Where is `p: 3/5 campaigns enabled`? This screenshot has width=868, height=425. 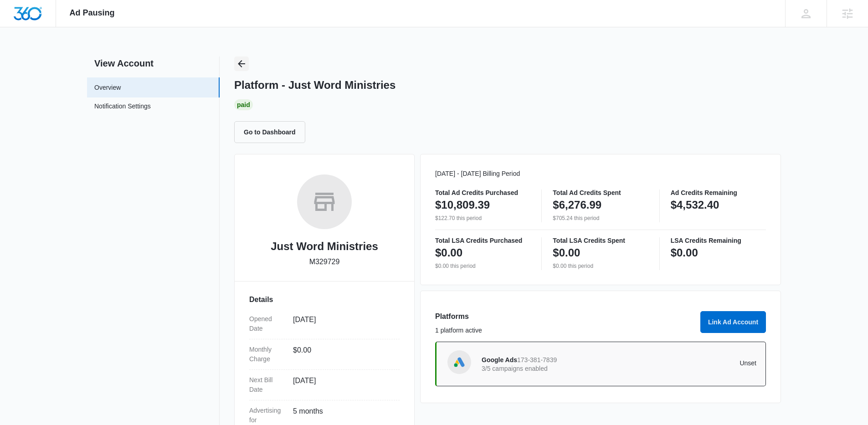
p: 3/5 campaigns enabled is located at coordinates (550, 368).